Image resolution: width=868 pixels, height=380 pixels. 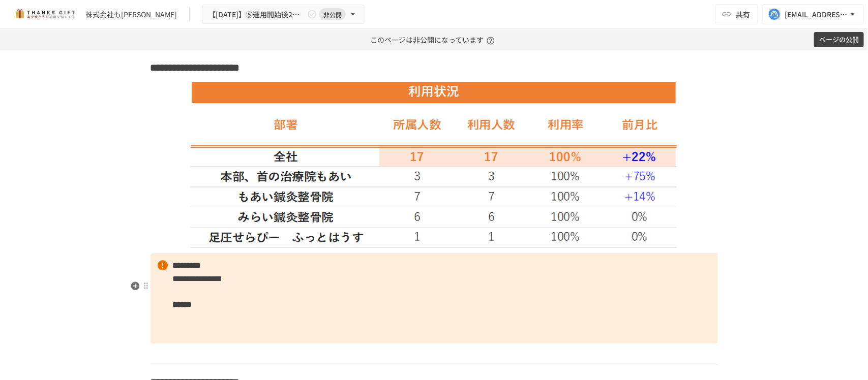 What do you see at coordinates (434, 40) in the screenshot?
I see `p: このページは非公開になっています` at bounding box center [434, 40].